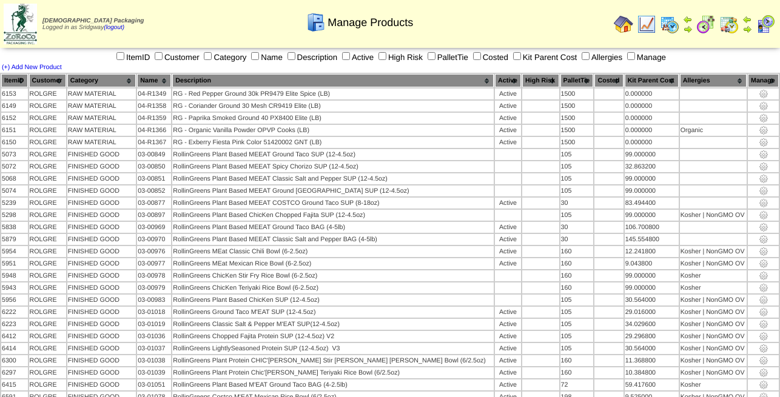 This screenshot has width=780, height=397. Describe the element at coordinates (15, 337) in the screenshot. I see `td: 6412` at that location.